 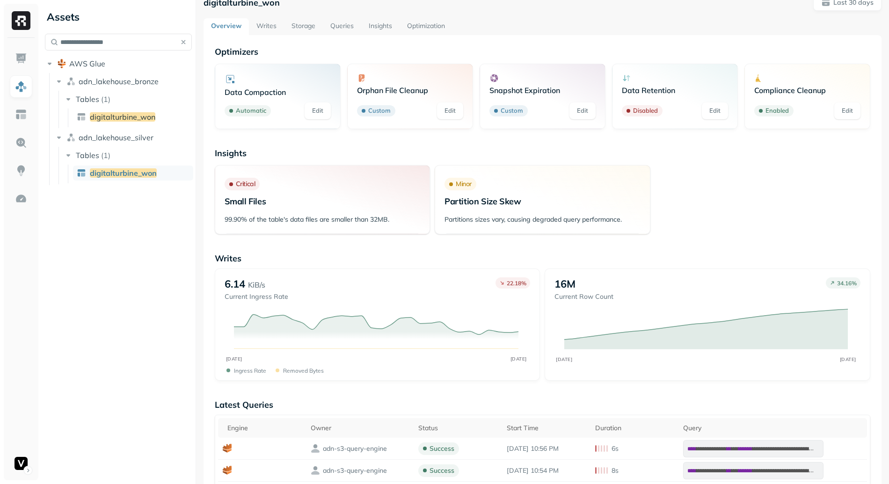 I want to click on a: Storage, so click(x=303, y=27).